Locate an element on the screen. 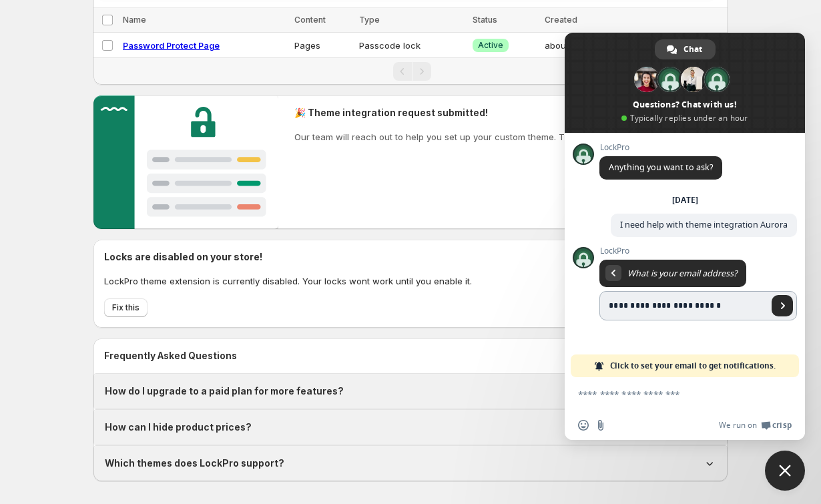 This screenshot has height=504, width=821. h1: How do I upgrade to a paid plan for more features? is located at coordinates (224, 391).